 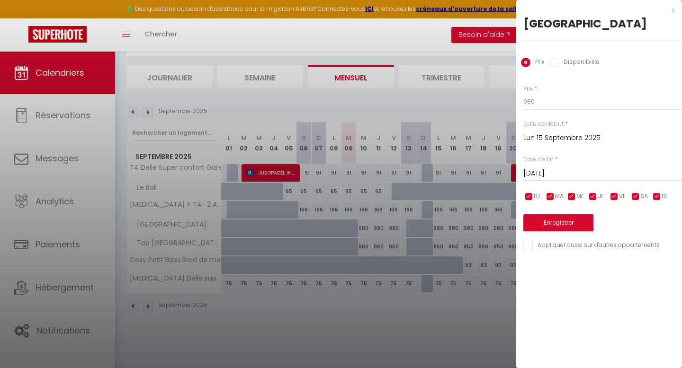 I want to click on span: VE, so click(x=622, y=196).